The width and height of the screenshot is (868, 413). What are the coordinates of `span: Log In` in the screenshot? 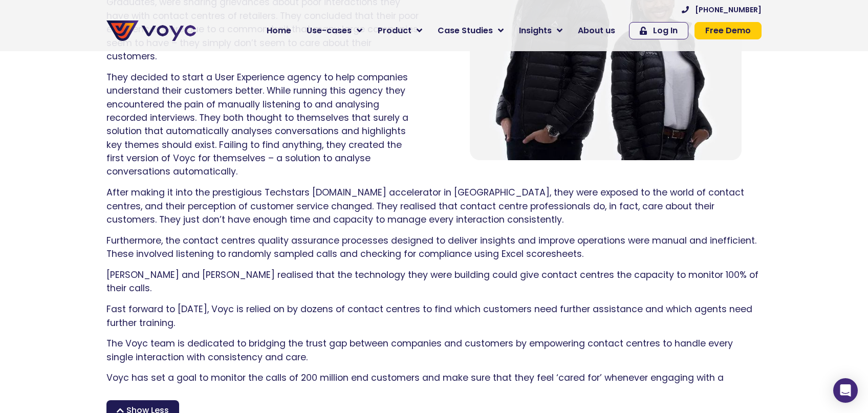 It's located at (665, 30).